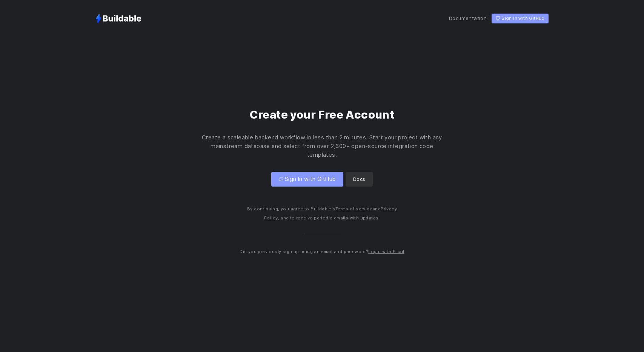 Image resolution: width=644 pixels, height=352 pixels. I want to click on p: Documentation, so click(468, 18).